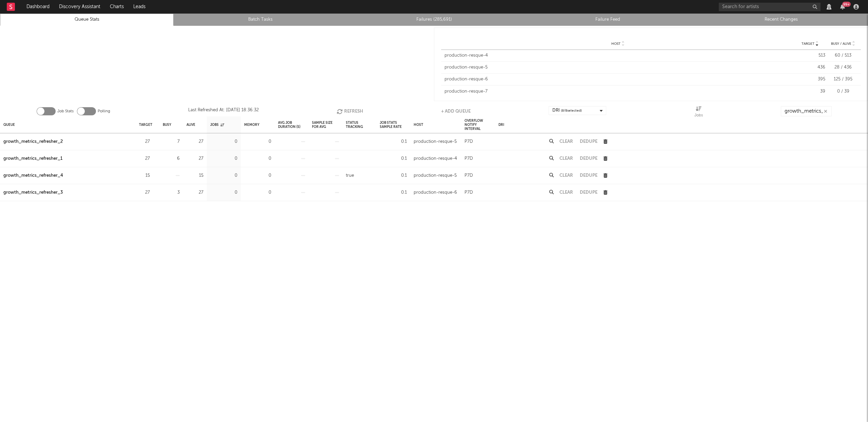  I want to click on div: true, so click(350, 176).